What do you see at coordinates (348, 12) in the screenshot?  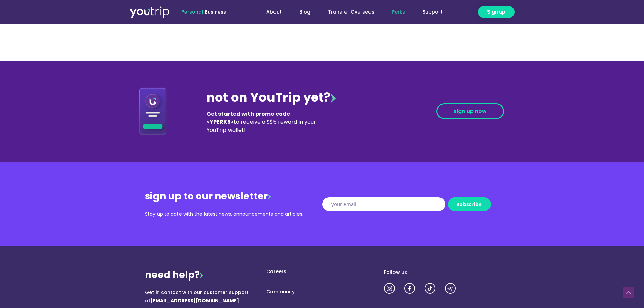 I see `nav: Menu` at bounding box center [348, 12].